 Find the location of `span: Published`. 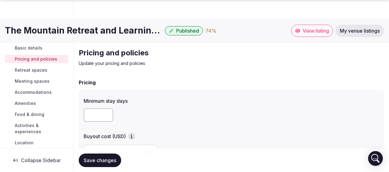

span: Published is located at coordinates (188, 31).